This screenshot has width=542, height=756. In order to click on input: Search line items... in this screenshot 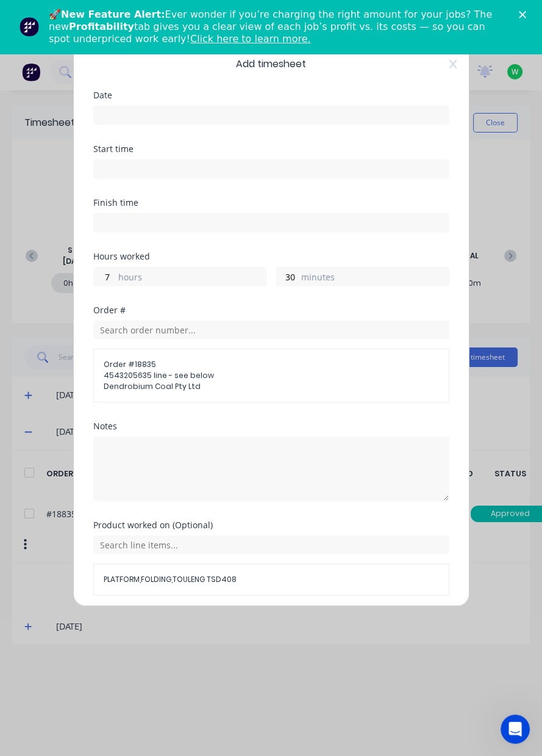, I will do `click(271, 545)`.